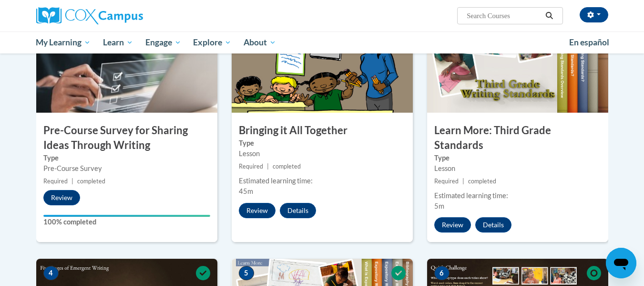  Describe the element at coordinates (127, 138) in the screenshot. I see `h3: Pre-Course Survey for Sharing Ideas Through Writing` at that location.